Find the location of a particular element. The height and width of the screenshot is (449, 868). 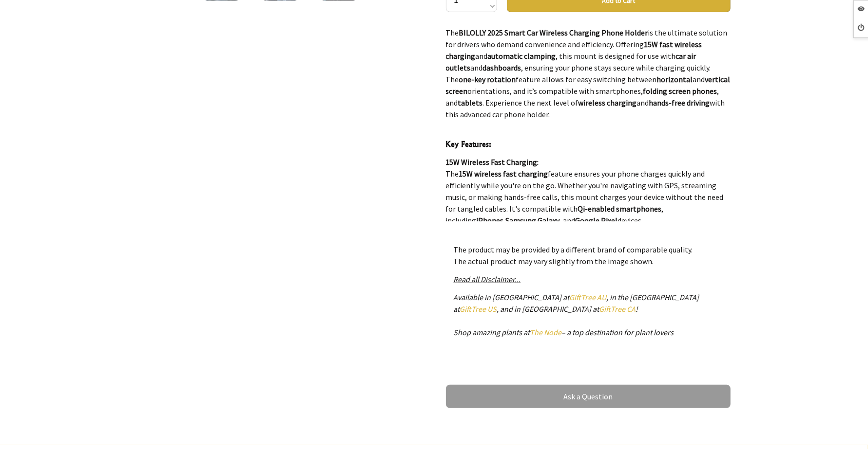

a: The Node is located at coordinates (546, 332).